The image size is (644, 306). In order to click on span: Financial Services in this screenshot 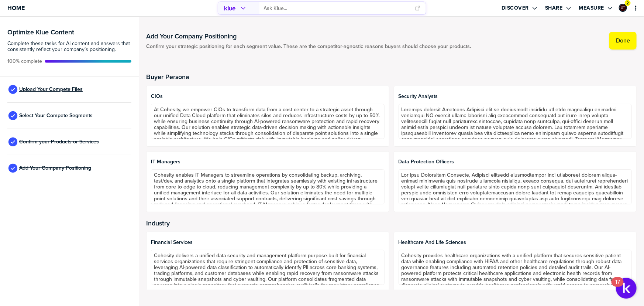, I will do `click(268, 243)`.